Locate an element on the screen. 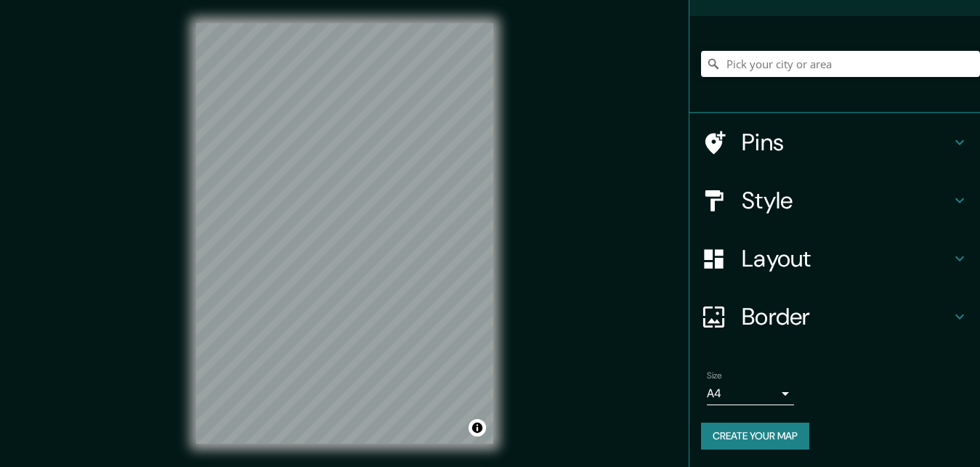 The image size is (980, 467). div: Border is located at coordinates (834, 316).